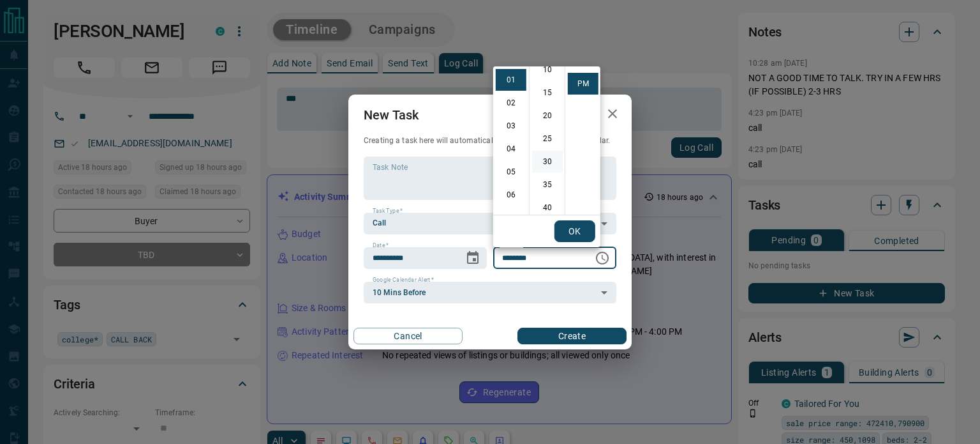 Image resolution: width=980 pixels, height=444 pixels. I want to click on li: 15 minutes, so click(547, 92).